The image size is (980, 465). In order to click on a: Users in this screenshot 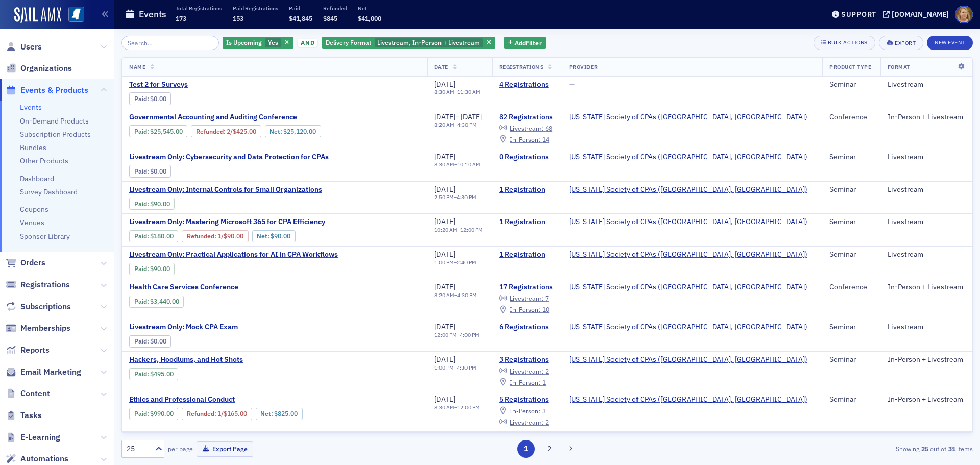, I will do `click(24, 47)`.